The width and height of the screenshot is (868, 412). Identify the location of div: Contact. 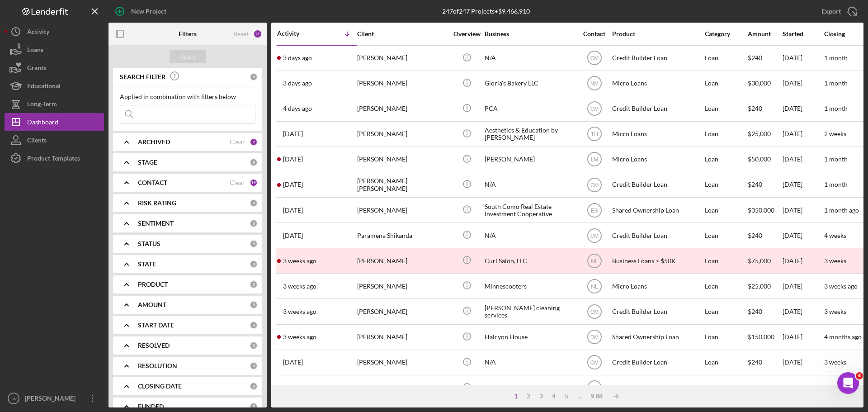
(594, 34).